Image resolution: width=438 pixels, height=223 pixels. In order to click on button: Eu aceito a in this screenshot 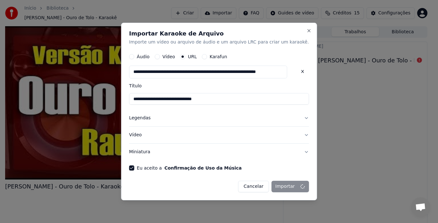, I will do `click(203, 168)`.